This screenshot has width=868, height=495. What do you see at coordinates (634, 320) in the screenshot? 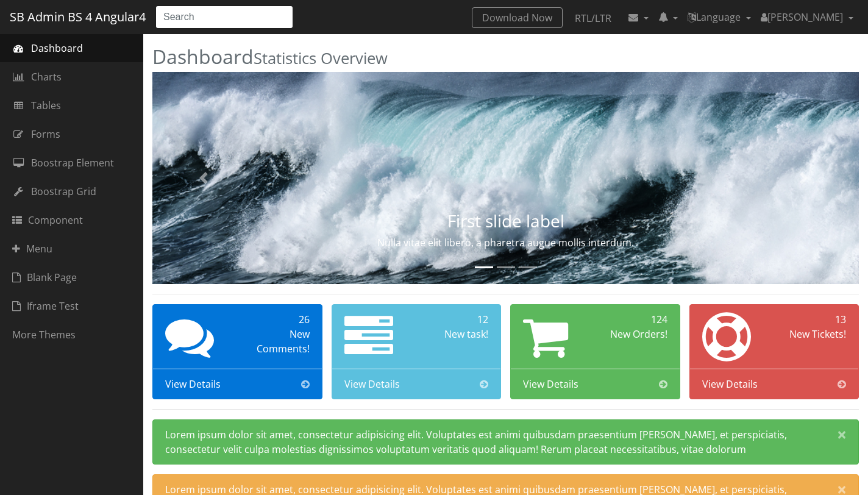
I see `div: 124` at bounding box center [634, 320].